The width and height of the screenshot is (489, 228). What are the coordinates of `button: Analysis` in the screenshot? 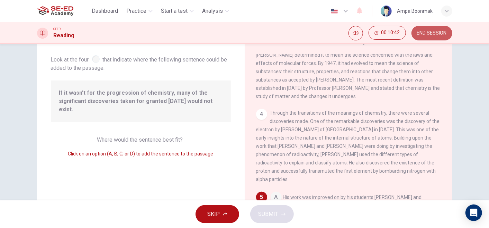 It's located at (215, 11).